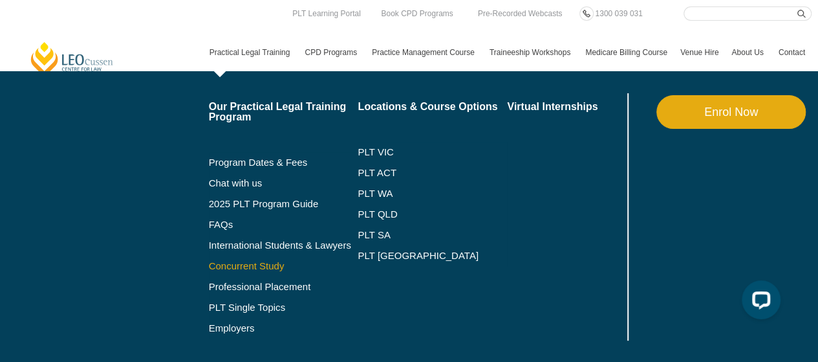 Image resolution: width=818 pixels, height=362 pixels. Describe the element at coordinates (283, 224) in the screenshot. I see `a: FAQs` at that location.